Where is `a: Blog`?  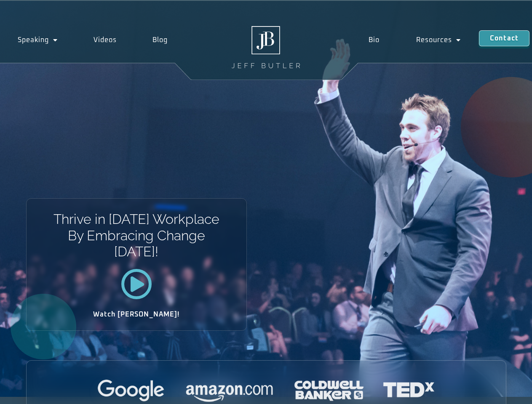 a: Blog is located at coordinates (159, 40).